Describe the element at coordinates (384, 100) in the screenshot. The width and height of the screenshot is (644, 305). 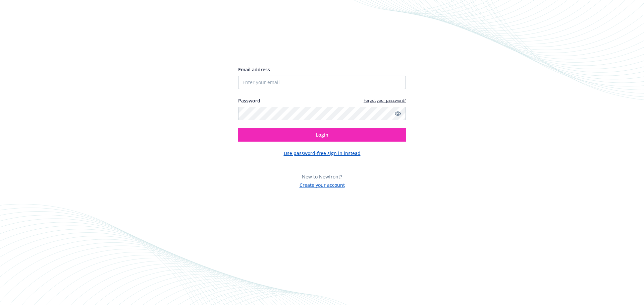
I see `a: Forgot your password?` at that location.